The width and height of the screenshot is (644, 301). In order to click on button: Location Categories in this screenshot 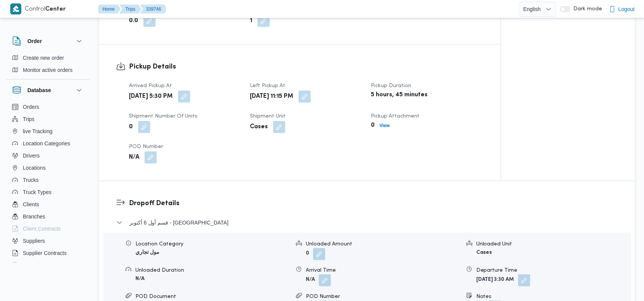, I will do `click(48, 144)`.